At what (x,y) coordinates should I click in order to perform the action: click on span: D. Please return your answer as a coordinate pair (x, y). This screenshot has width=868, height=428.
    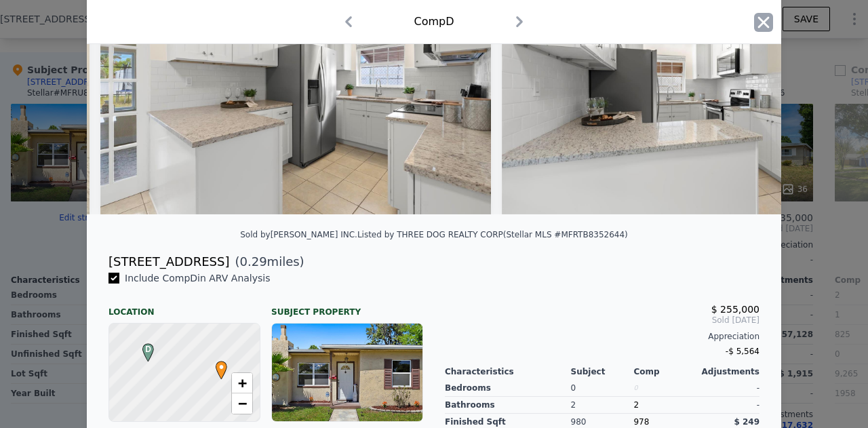
    Looking at the image, I should click on (148, 349).